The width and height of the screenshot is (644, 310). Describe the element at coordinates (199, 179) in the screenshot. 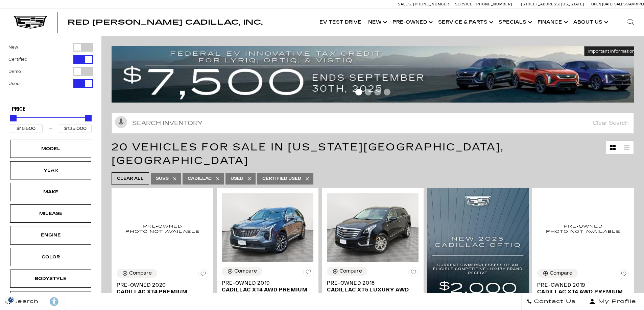

I see `span: Cadillac` at that location.